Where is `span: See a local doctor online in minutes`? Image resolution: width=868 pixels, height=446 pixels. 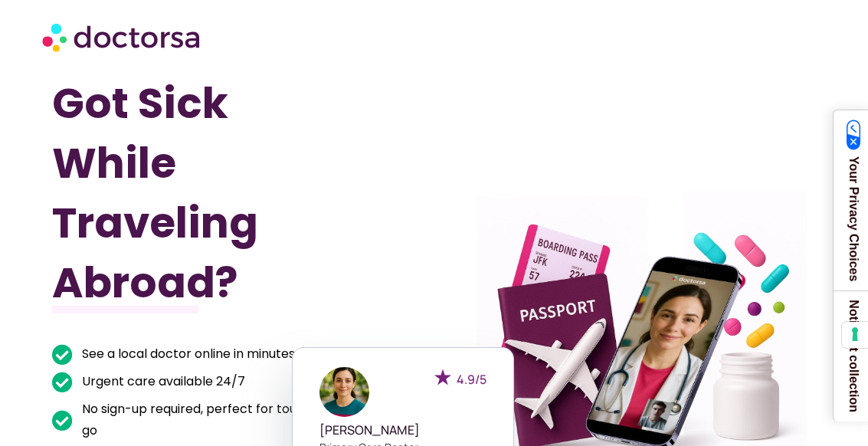 span: See a local doctor online in minutes is located at coordinates (187, 354).